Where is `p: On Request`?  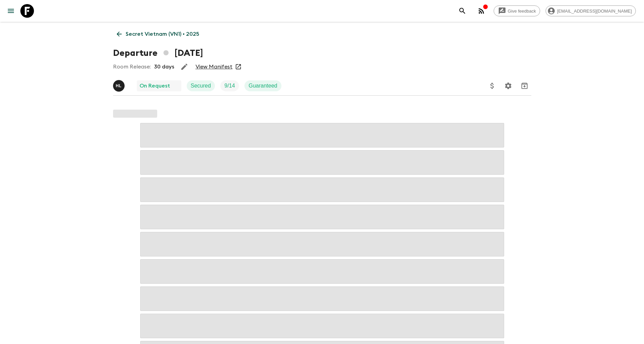
p: On Request is located at coordinates (155, 85).